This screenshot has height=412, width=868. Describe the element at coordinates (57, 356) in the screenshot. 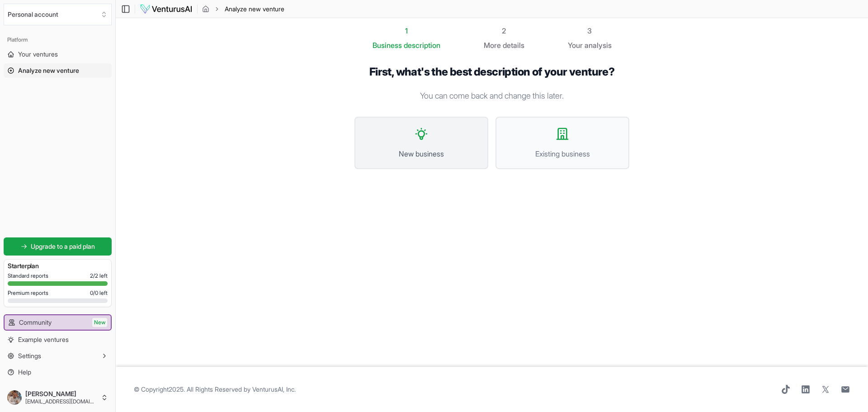

I see `button: Settings` at that location.